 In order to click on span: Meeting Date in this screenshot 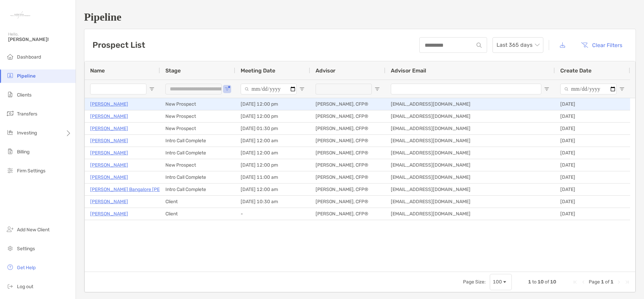, I will do `click(258, 71)`.